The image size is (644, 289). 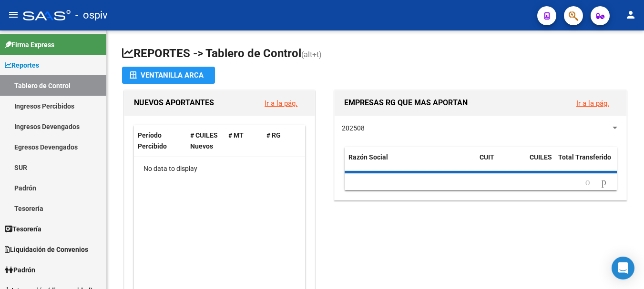 What do you see at coordinates (22, 65) in the screenshot?
I see `span: Reportes` at bounding box center [22, 65].